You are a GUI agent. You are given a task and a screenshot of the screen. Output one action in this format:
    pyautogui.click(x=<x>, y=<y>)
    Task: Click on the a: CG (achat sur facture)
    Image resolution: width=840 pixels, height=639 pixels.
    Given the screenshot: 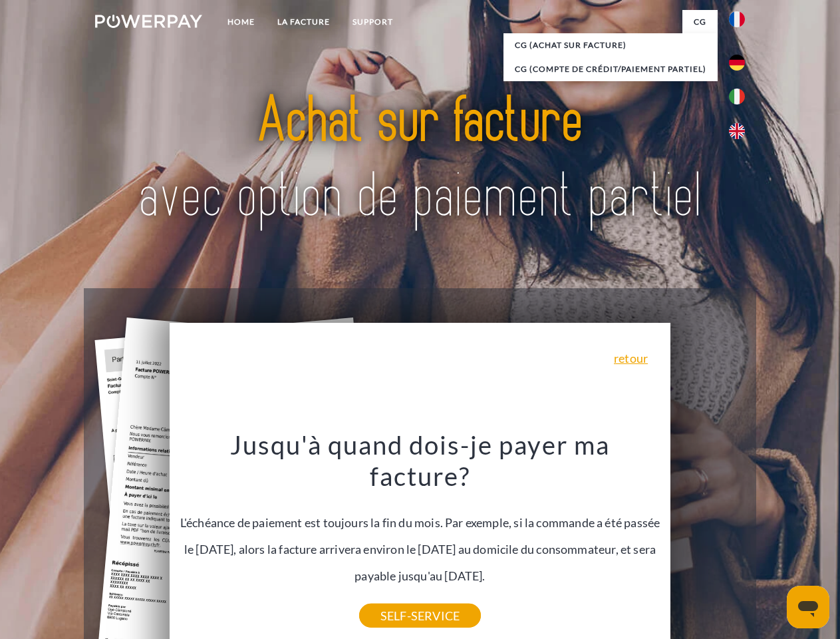 What is the action you would take?
    pyautogui.click(x=610, y=45)
    